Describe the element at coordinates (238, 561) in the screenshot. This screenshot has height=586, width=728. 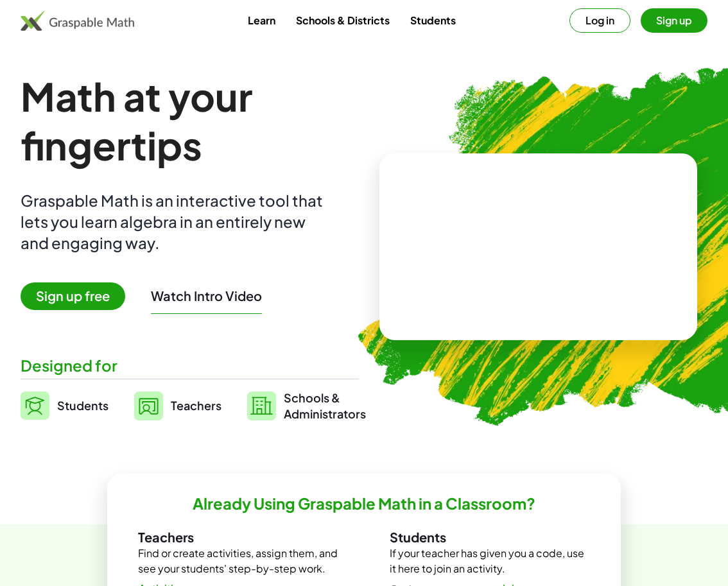
I see `p: Find or create activities, assign them, and see your students' step-by-step work.` at that location.